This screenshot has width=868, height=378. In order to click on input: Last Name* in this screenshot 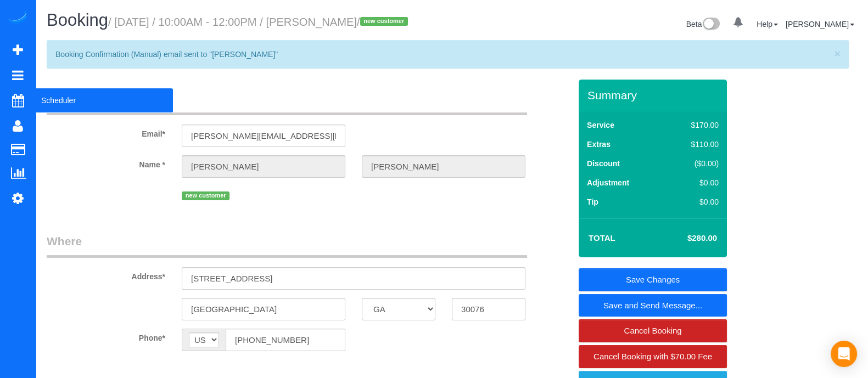, I will do `click(443, 166)`.